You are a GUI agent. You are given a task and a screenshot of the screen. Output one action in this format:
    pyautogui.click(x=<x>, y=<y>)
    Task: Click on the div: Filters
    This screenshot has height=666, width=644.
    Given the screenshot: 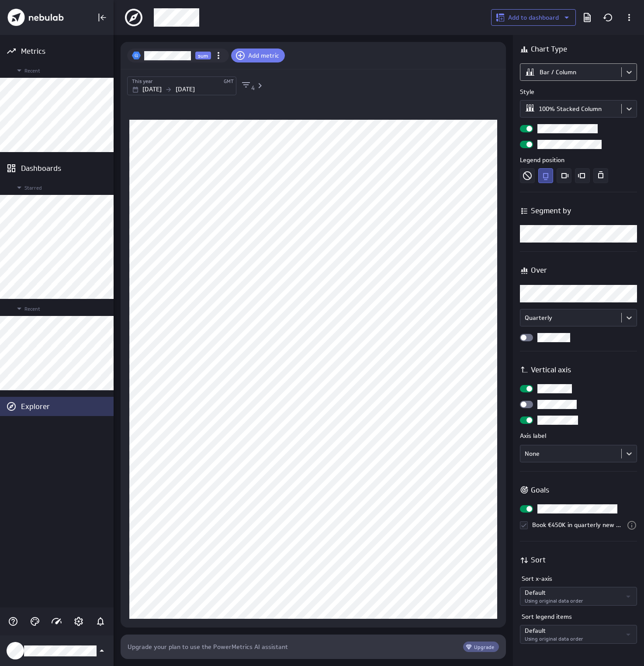 What is the action you would take?
    pyautogui.click(x=314, y=86)
    